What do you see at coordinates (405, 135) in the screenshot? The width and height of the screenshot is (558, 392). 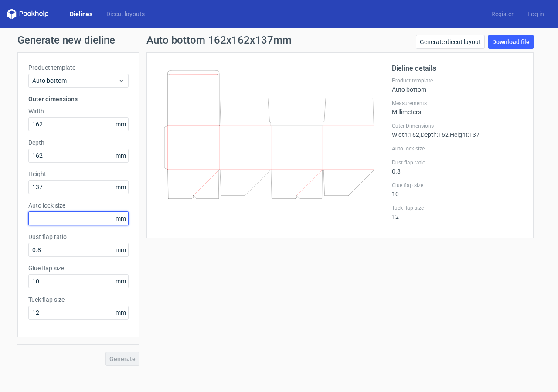 I see `span: Width : 162` at bounding box center [405, 135].